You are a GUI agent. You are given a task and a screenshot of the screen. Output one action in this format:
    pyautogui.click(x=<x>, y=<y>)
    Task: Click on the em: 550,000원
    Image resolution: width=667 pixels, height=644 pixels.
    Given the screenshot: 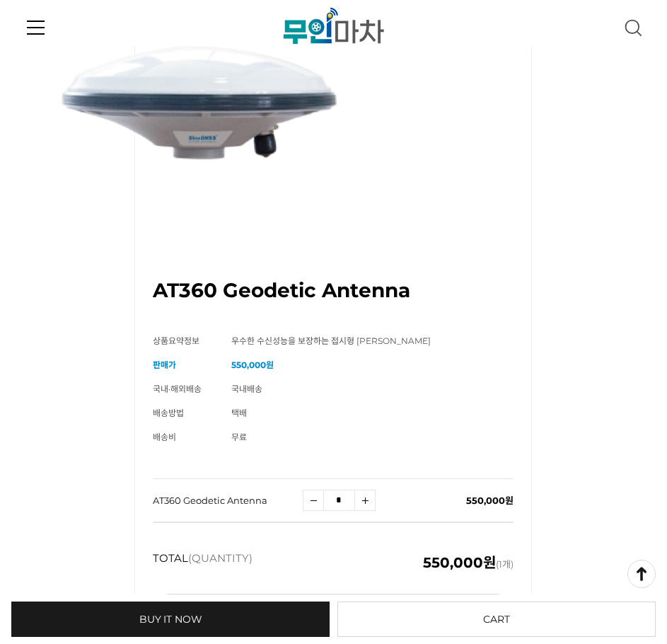 What is the action you would take?
    pyautogui.click(x=459, y=563)
    